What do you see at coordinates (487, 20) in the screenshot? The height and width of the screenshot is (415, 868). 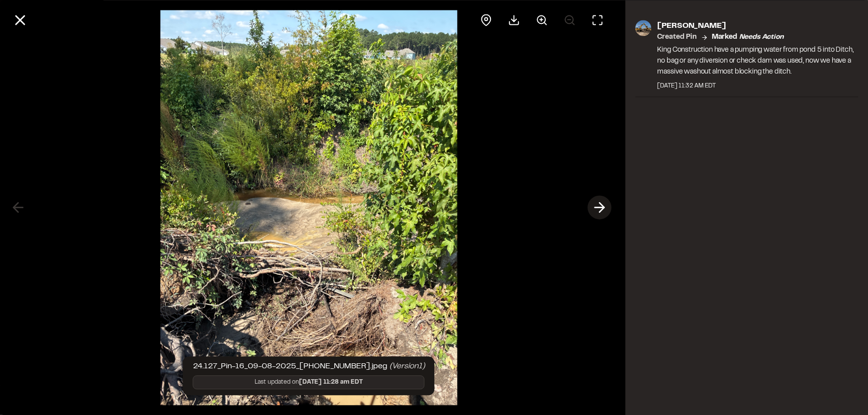 I see `div: View pin on map` at bounding box center [487, 20].